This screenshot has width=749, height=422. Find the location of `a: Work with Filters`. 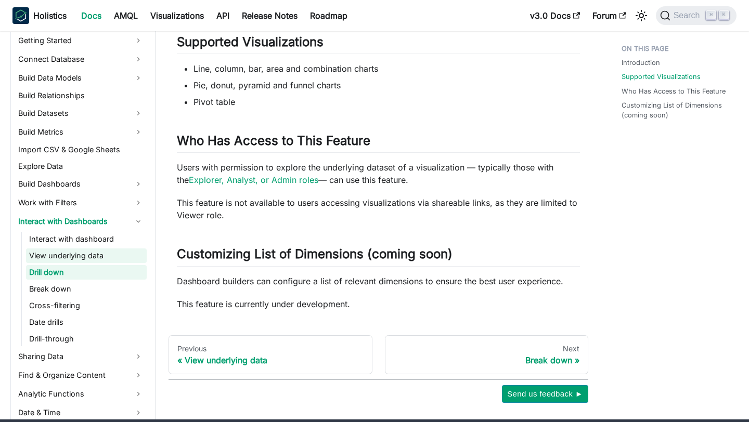

a: Work with Filters is located at coordinates (81, 203).